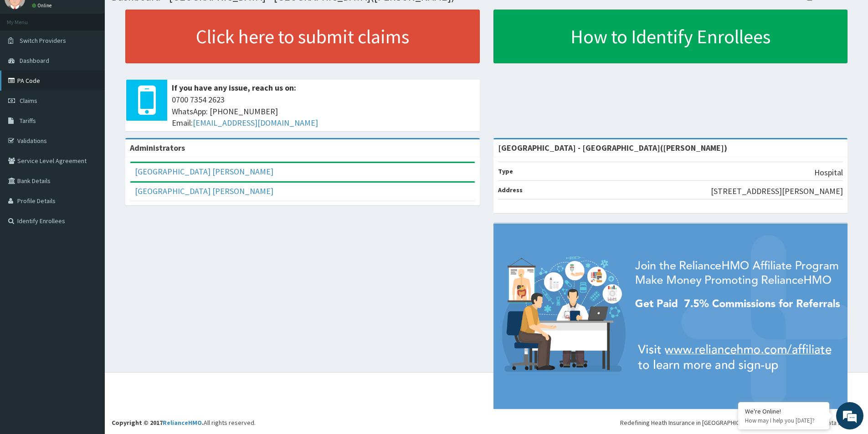 This screenshot has height=434, width=868. Describe the element at coordinates (784, 411) in the screenshot. I see `div: We're Online!` at that location.